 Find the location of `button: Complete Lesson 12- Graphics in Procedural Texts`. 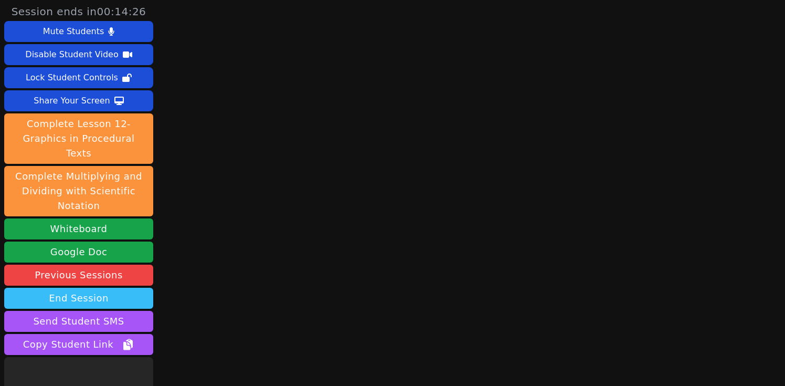

button: Complete Lesson 12- Graphics in Procedural Texts is located at coordinates (79, 139).